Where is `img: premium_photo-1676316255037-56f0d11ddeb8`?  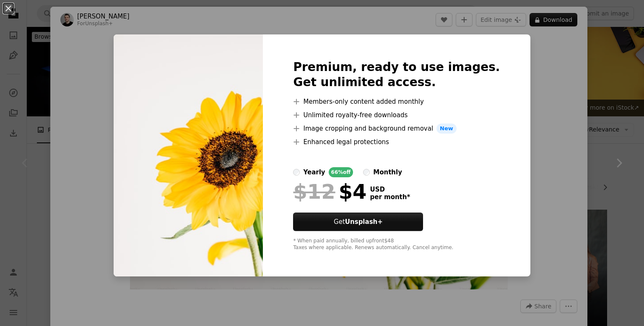 img: premium_photo-1676316255037-56f0d11ddeb8 is located at coordinates (189, 155).